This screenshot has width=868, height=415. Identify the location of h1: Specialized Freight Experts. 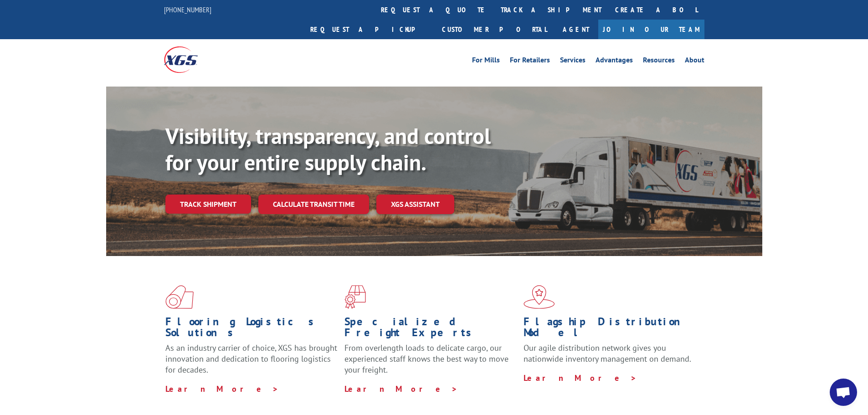
(431, 330).